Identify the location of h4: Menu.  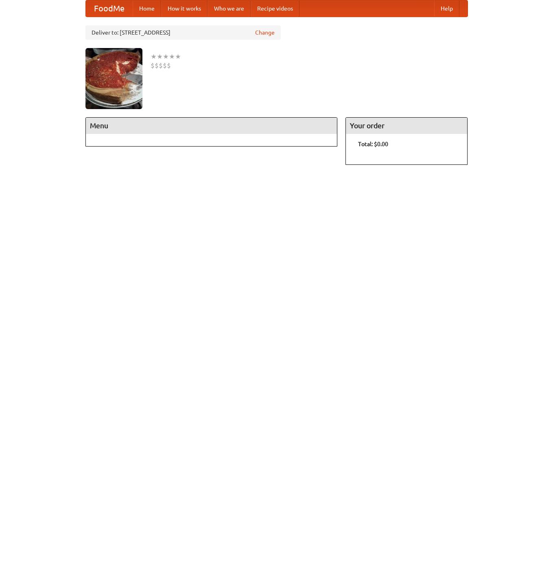
(212, 126).